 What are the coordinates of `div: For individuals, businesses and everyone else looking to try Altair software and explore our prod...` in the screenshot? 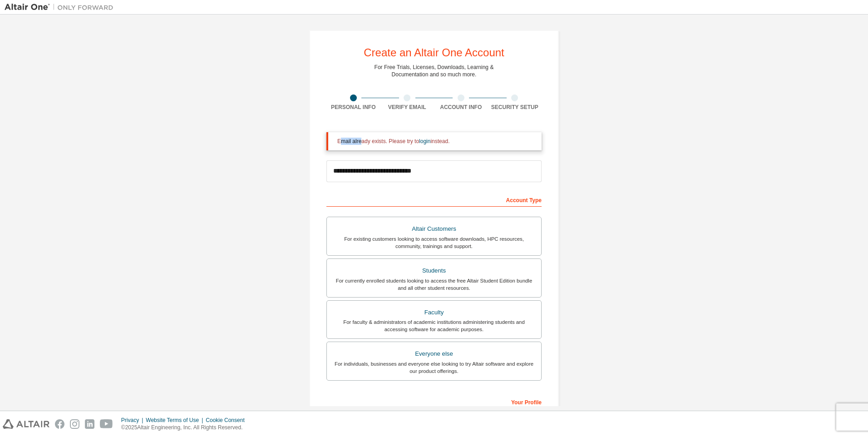 It's located at (434, 367).